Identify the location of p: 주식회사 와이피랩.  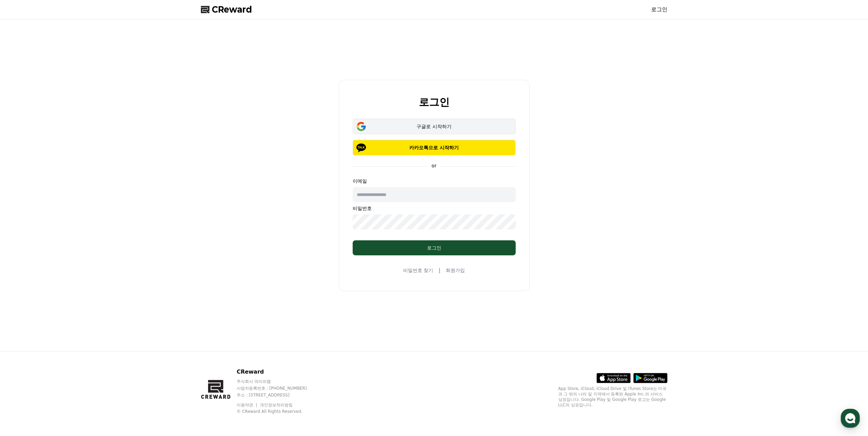
(278, 381).